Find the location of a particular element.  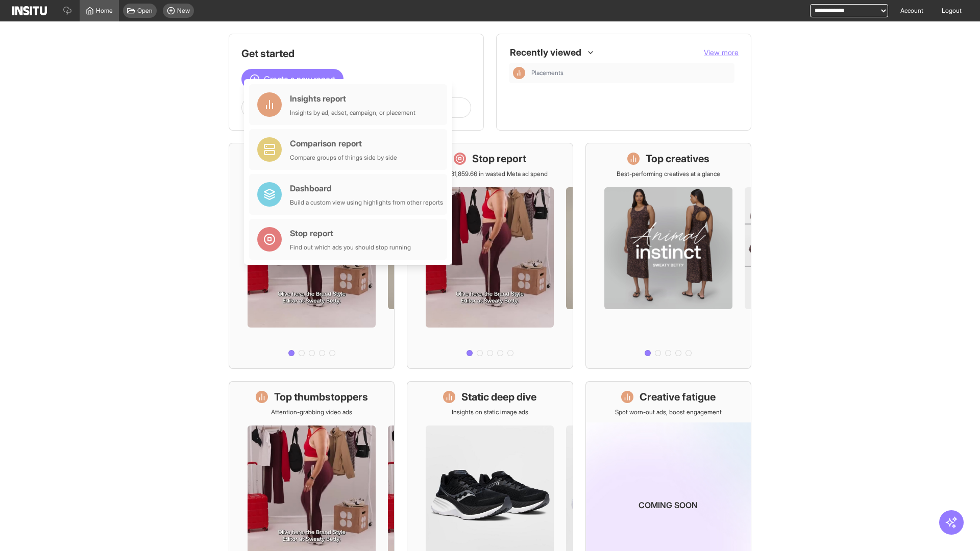

div: Find out which ads you should stop running is located at coordinates (350, 247).